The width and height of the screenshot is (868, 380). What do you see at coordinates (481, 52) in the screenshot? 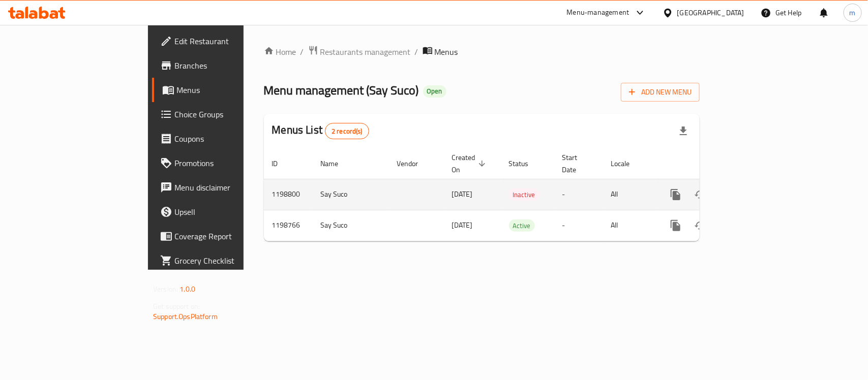
I see `nav: breadcrumb` at bounding box center [481, 52].